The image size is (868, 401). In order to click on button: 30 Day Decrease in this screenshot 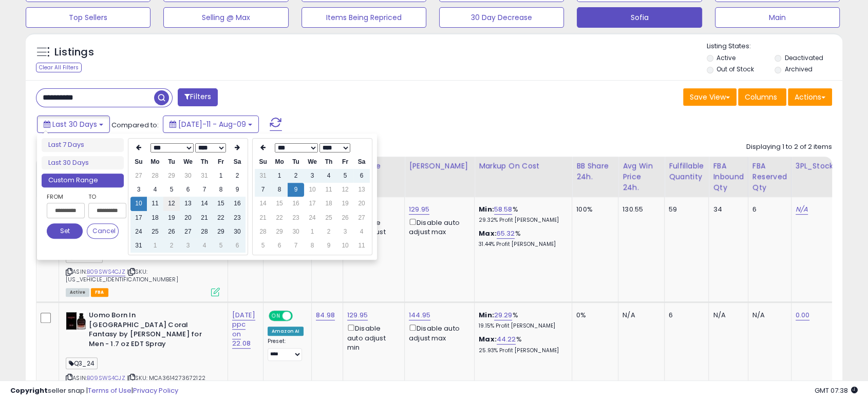, I will do `click(501, 18)`.